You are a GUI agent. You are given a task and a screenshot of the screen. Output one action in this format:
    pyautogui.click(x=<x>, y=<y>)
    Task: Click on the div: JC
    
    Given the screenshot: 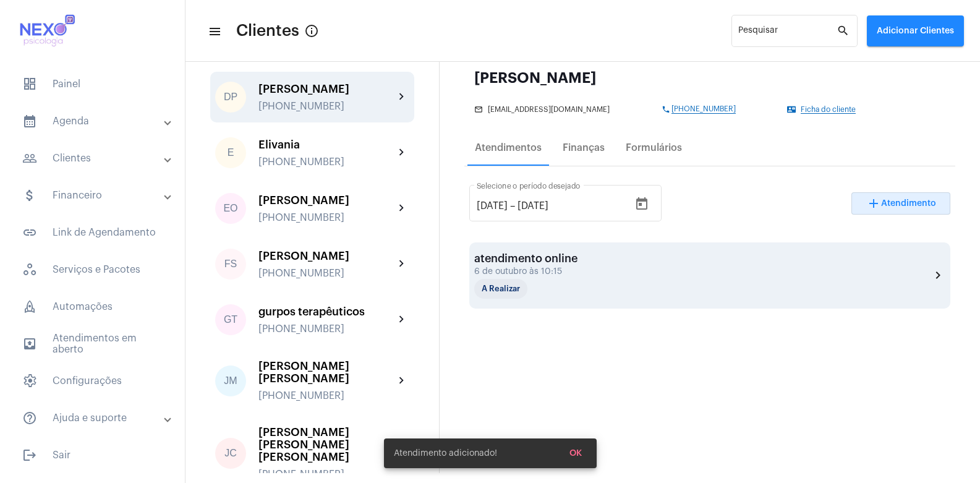 What is the action you would take?
    pyautogui.click(x=230, y=453)
    